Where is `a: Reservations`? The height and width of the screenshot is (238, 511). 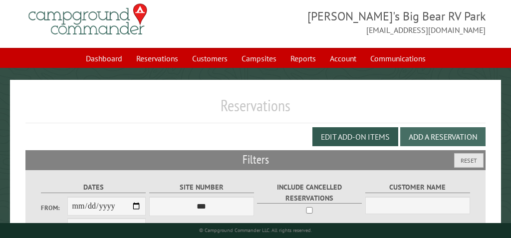 a: Reservations is located at coordinates (157, 58).